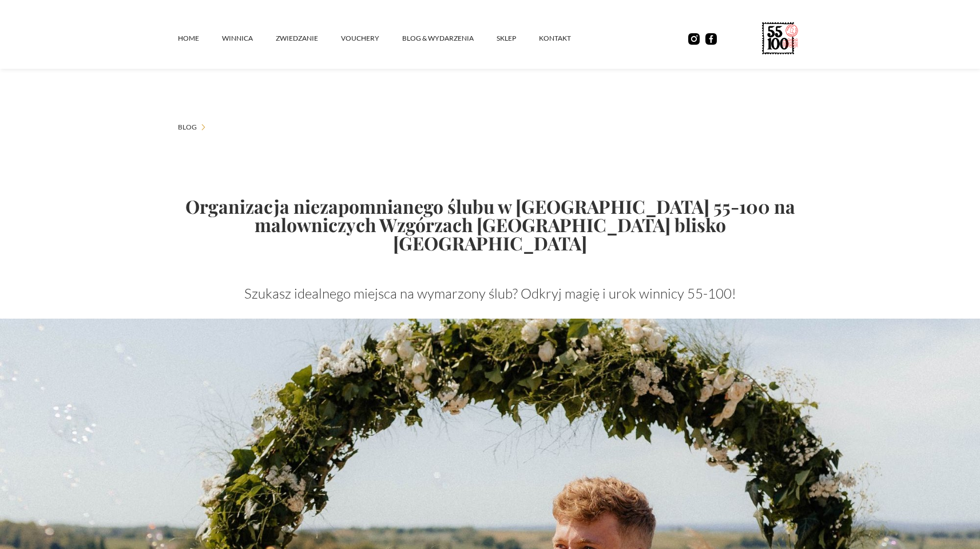 The width and height of the screenshot is (980, 549). What do you see at coordinates (518, 38) in the screenshot?
I see `a: SKLEP` at bounding box center [518, 38].